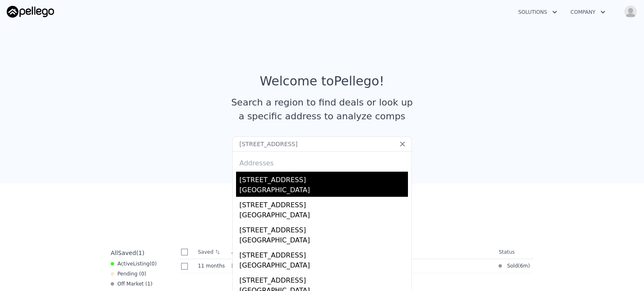  I want to click on div: Pending ( 0 ), so click(128, 274).